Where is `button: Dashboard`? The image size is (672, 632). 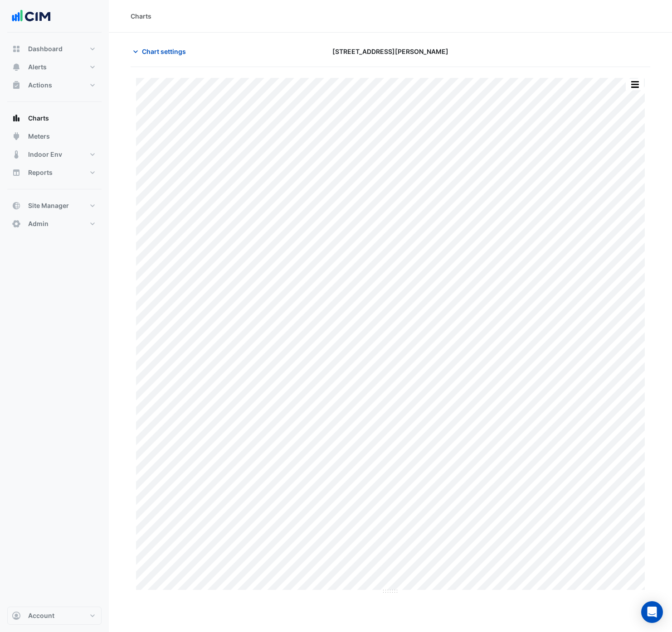 button: Dashboard is located at coordinates (54, 49).